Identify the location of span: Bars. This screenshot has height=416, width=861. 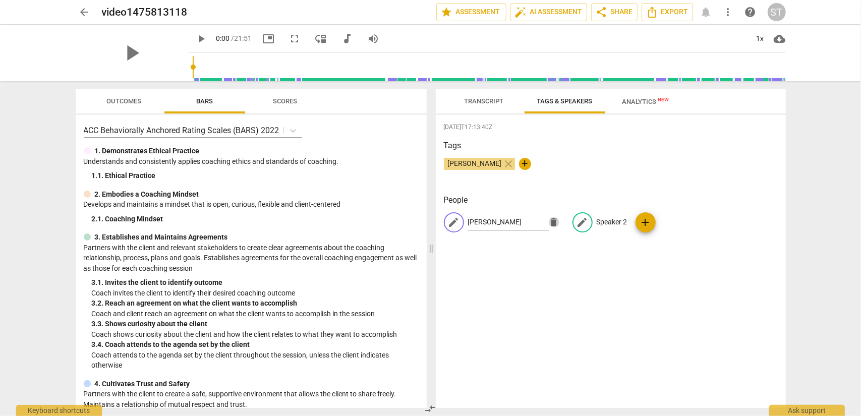
(204, 101).